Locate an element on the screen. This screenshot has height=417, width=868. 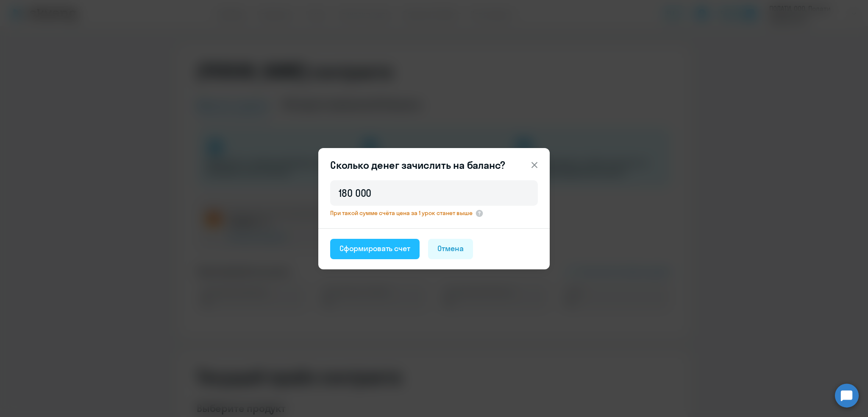
input: 1 000 000 000 ₽ is located at coordinates (434, 193).